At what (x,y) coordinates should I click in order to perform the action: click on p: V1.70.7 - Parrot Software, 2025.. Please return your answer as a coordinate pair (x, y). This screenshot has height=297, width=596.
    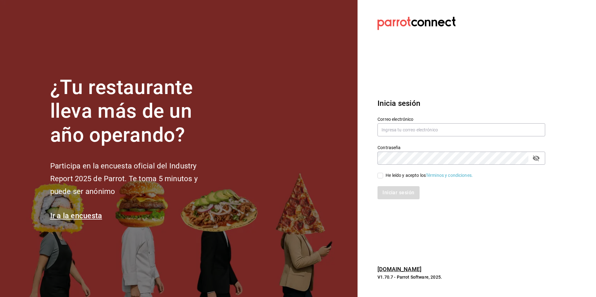
    Looking at the image, I should click on (461, 277).